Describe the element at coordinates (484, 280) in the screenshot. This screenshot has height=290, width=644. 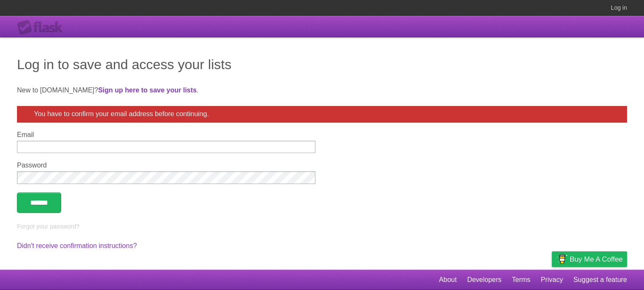
I see `a: Developers` at that location.